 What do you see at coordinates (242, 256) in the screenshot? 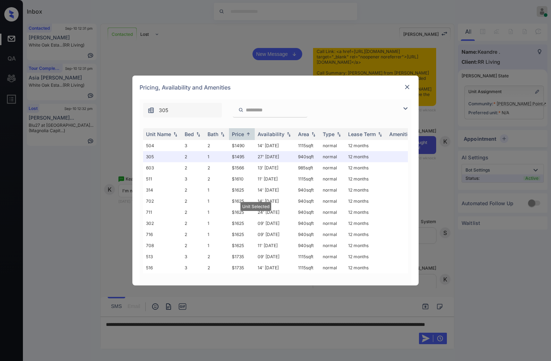
I see `td: $1735` at bounding box center [242, 256].